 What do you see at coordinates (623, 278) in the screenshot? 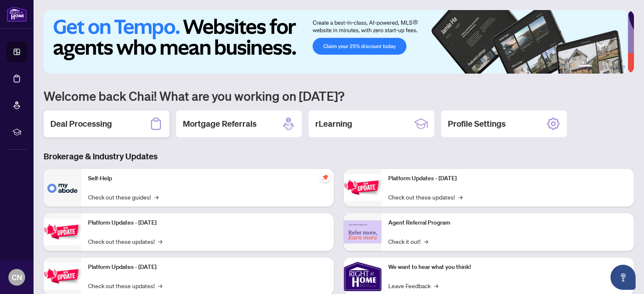
I see `button: Open asap` at bounding box center [623, 278].